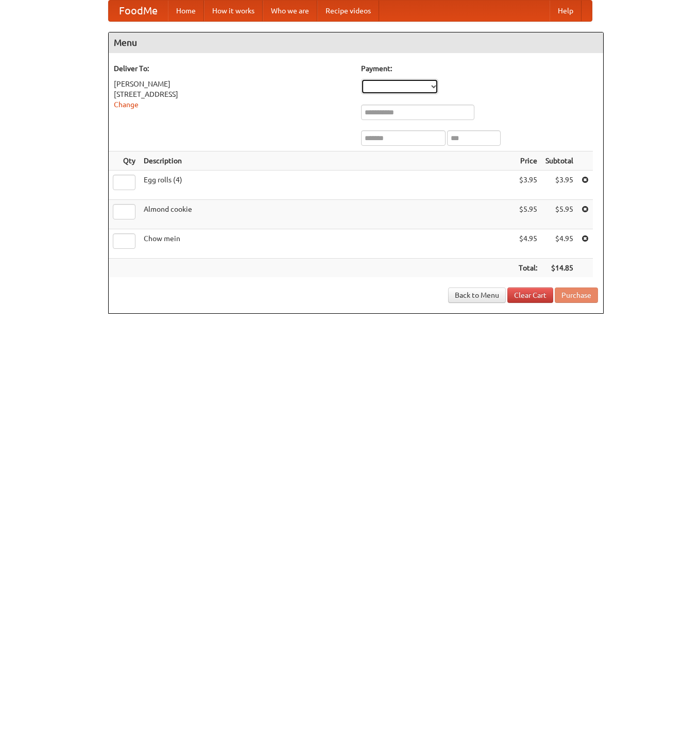 The width and height of the screenshot is (700, 729). What do you see at coordinates (138, 11) in the screenshot?
I see `a: FoodMe` at bounding box center [138, 11].